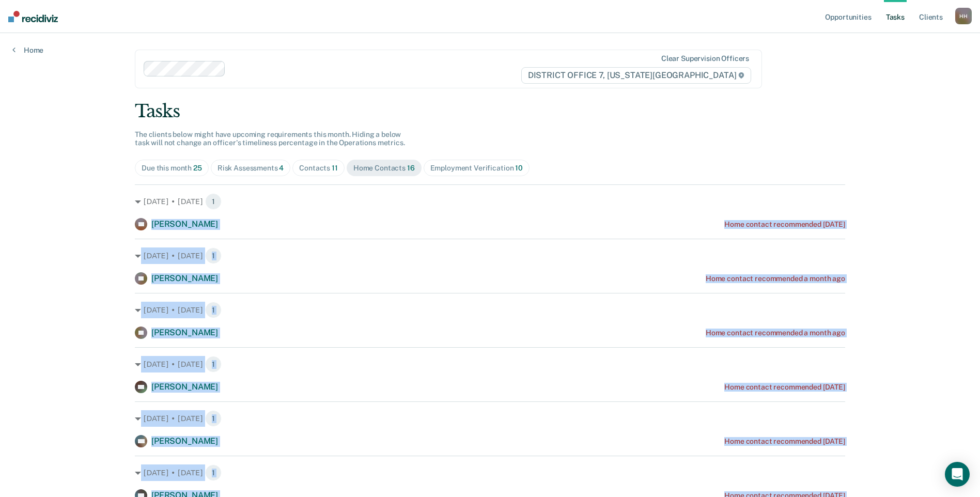 This screenshot has height=497, width=980. Describe the element at coordinates (964, 16) in the screenshot. I see `div: H H` at that location.